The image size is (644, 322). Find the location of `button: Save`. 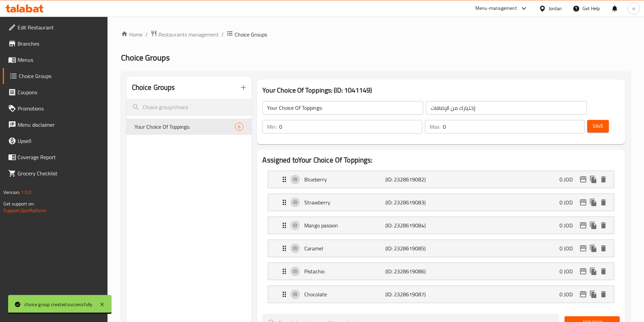

button: Save is located at coordinates (598, 126).